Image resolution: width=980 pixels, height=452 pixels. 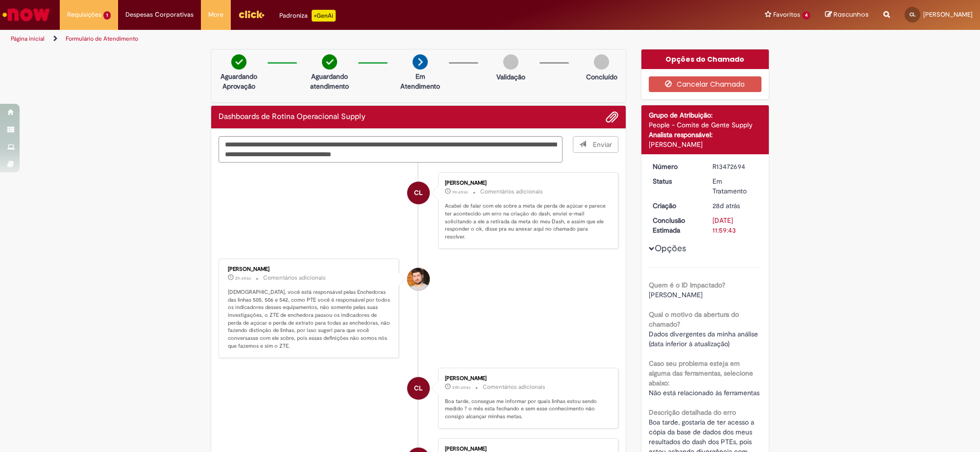 What do you see at coordinates (735, 186) in the screenshot?
I see `div: Em Tratamento` at bounding box center [735, 186].